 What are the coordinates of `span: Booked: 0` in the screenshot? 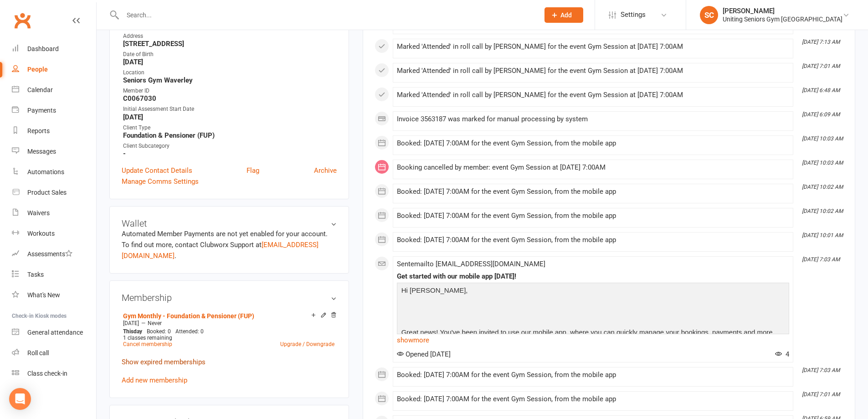 It's located at (159, 332).